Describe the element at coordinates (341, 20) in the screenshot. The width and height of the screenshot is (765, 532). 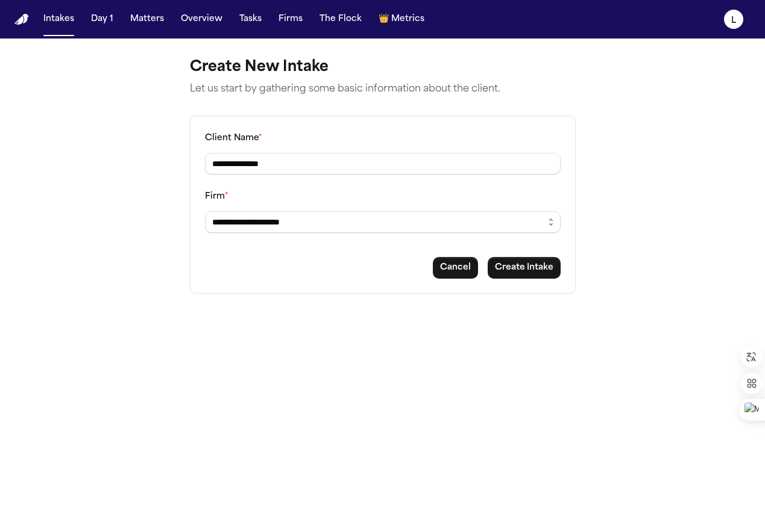
I see `button: The Flock` at that location.